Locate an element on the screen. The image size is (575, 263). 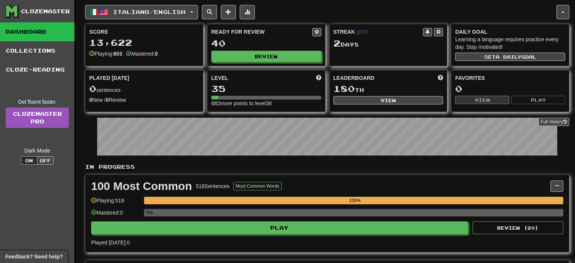
span: 2 is located at coordinates (337, 43).